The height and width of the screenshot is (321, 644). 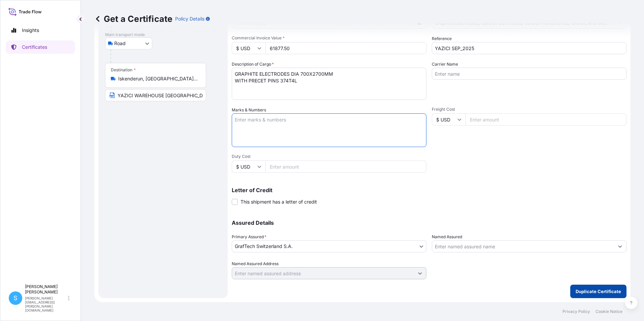 I want to click on span: Road, so click(x=120, y=43).